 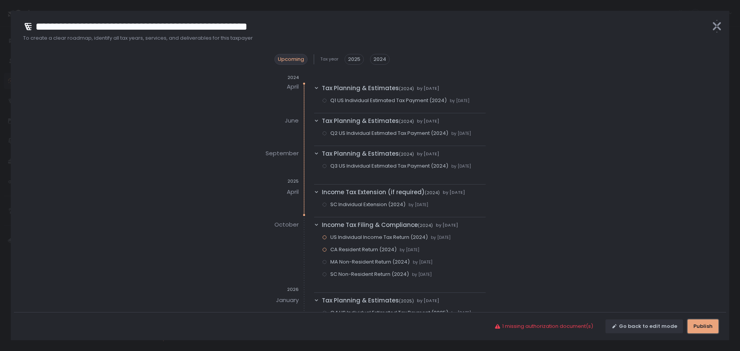 I want to click on span: US Individual Income Tax Return (2024), so click(x=379, y=237).